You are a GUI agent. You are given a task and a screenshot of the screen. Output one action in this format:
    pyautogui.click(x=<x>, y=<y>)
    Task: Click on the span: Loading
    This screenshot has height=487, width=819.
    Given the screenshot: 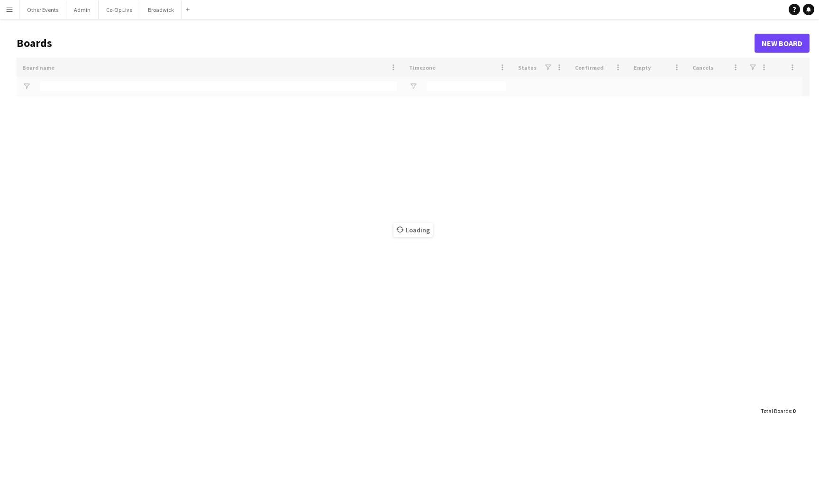 What is the action you would take?
    pyautogui.click(x=413, y=230)
    